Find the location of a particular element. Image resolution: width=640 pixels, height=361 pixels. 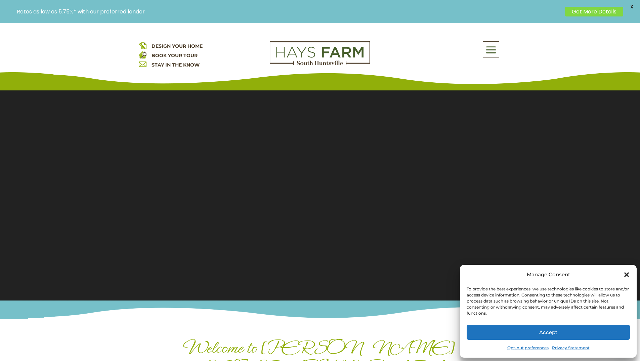

img: Logo is located at coordinates (320, 53).